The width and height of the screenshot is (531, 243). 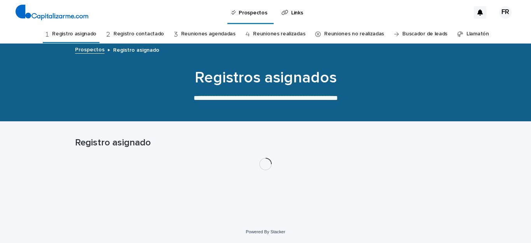 What do you see at coordinates (478, 34) in the screenshot?
I see `a: Llamatón` at bounding box center [478, 34].